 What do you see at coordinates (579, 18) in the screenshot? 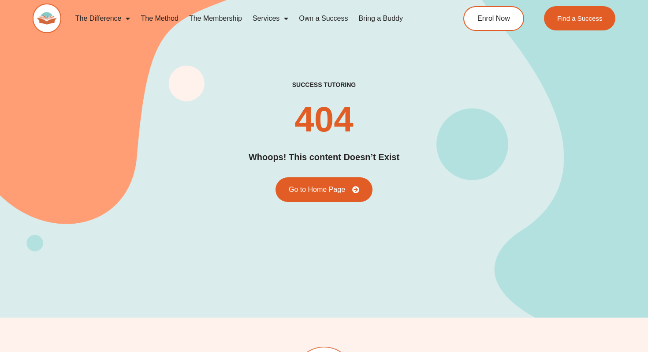
I see `span: Find a Success` at bounding box center [579, 18].